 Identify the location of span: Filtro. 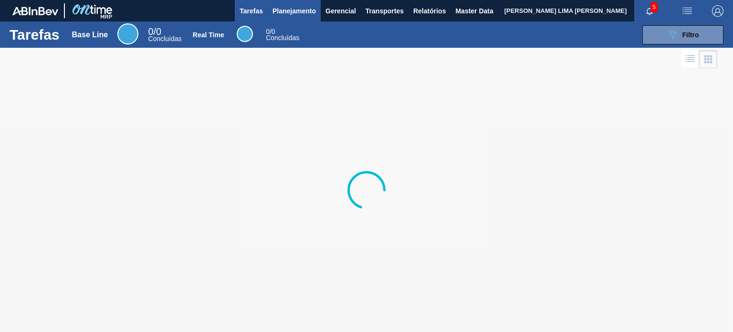
(690, 35).